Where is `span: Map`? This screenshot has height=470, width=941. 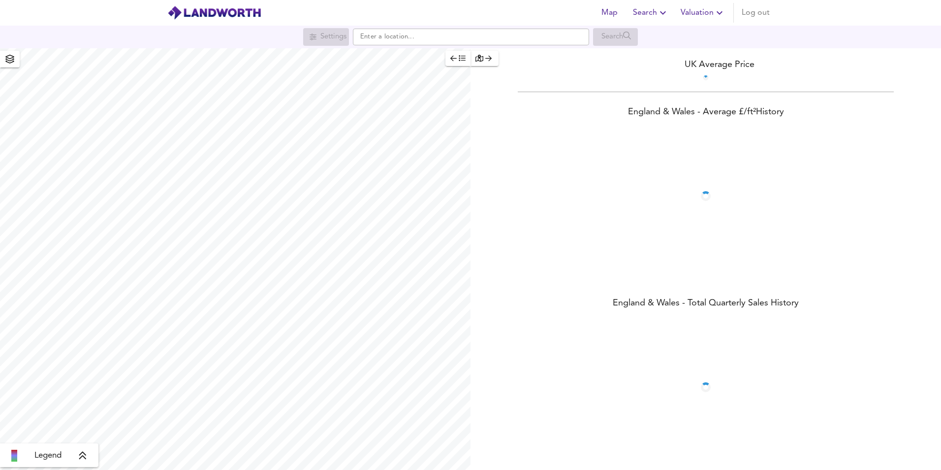 span: Map is located at coordinates (609, 13).